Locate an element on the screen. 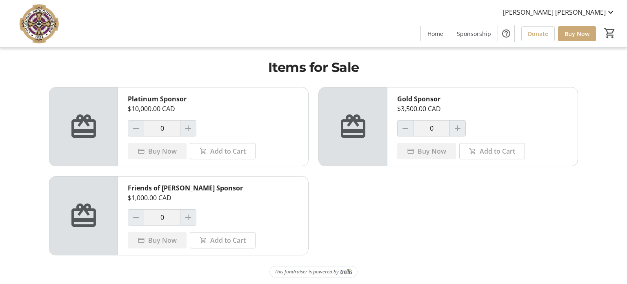 The height and width of the screenshot is (284, 627). div: Gold Sponsor is located at coordinates (483, 99).